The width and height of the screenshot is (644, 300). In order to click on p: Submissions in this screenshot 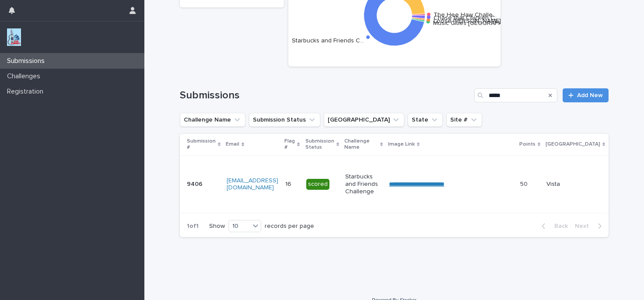, I will do `click(28, 61)`.